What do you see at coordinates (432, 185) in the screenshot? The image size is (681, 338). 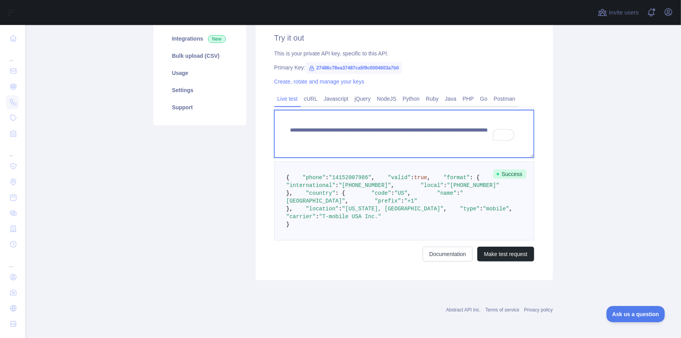 I see `span: "local"` at bounding box center [432, 185].